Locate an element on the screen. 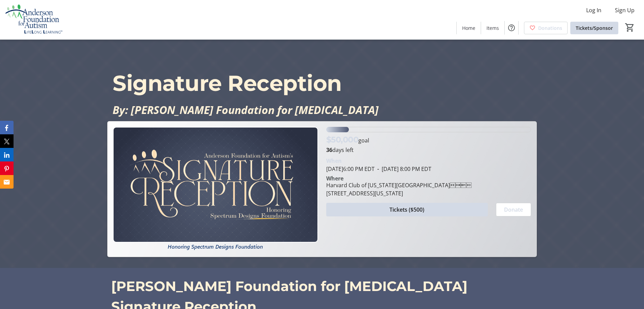  span: Tickets/Sponsor is located at coordinates (595, 28).